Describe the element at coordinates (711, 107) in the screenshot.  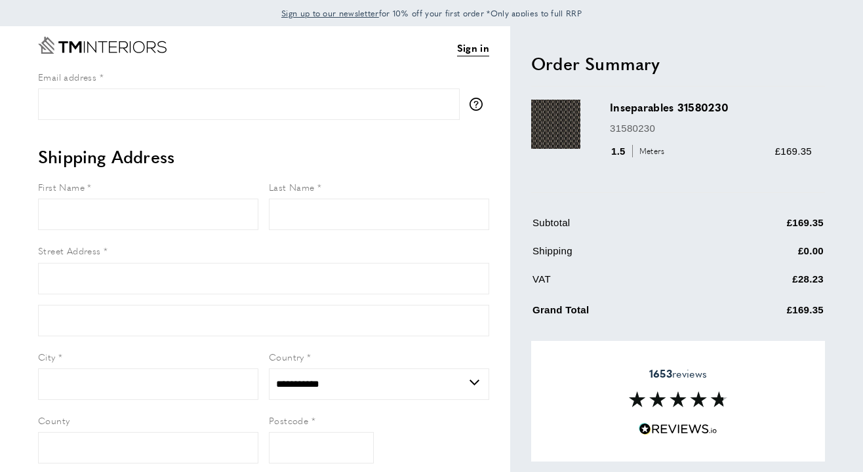
I see `h3: Inseparables 31580230` at that location.